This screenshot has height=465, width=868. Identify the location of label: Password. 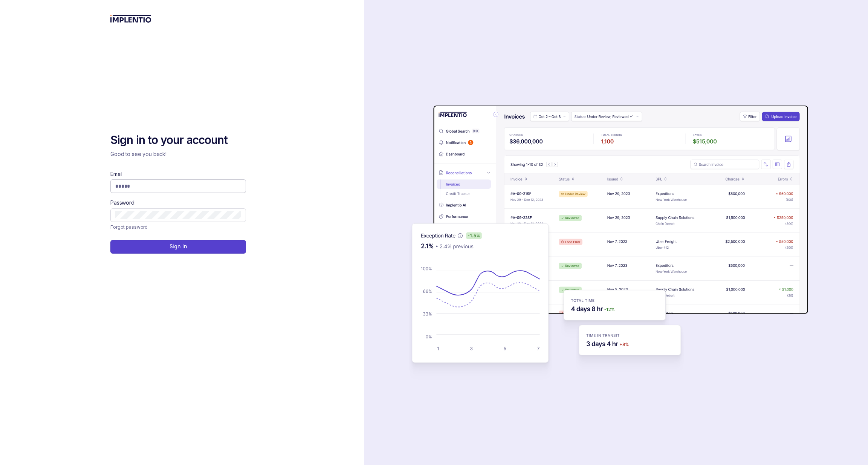
(122, 203).